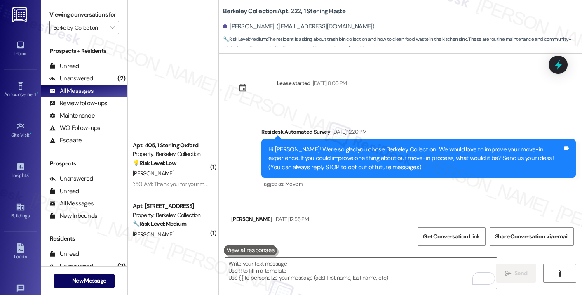  Describe the element at coordinates (531, 236) in the screenshot. I see `button: Share Conversation via email` at that location.